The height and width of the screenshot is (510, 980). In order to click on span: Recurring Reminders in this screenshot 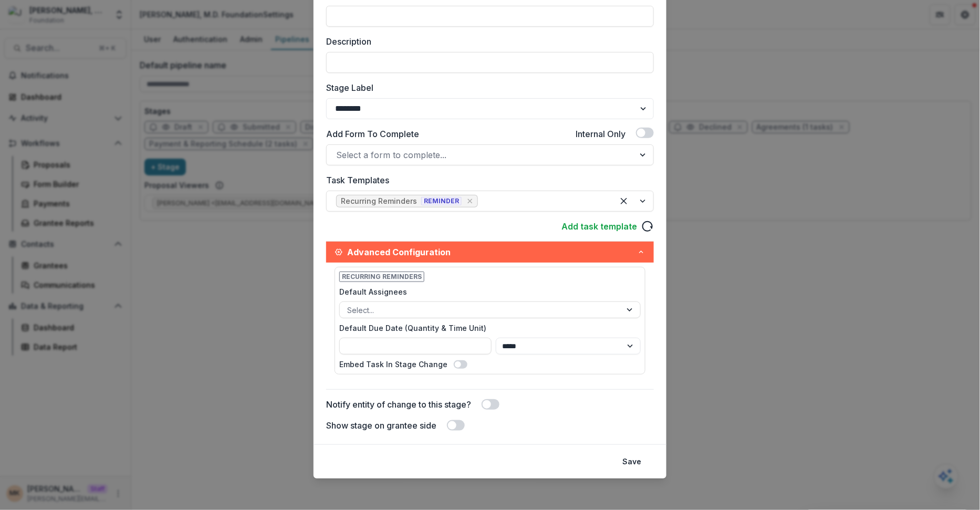, I will do `click(382, 277)`.